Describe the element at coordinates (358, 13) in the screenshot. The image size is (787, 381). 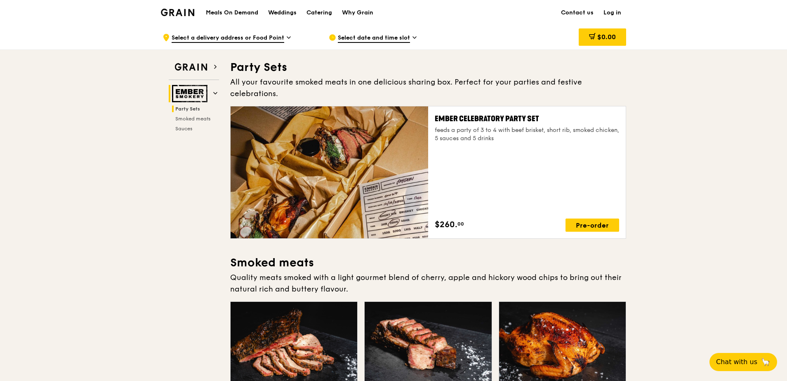
I see `a: Why Grain` at that location.